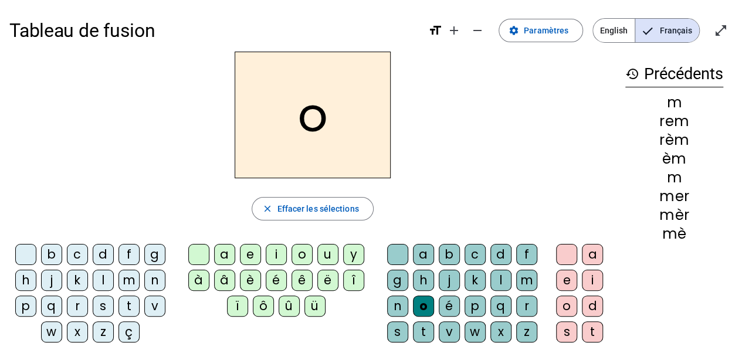 The image size is (742, 343). What do you see at coordinates (251, 280) in the screenshot?
I see `div: è` at bounding box center [251, 280].